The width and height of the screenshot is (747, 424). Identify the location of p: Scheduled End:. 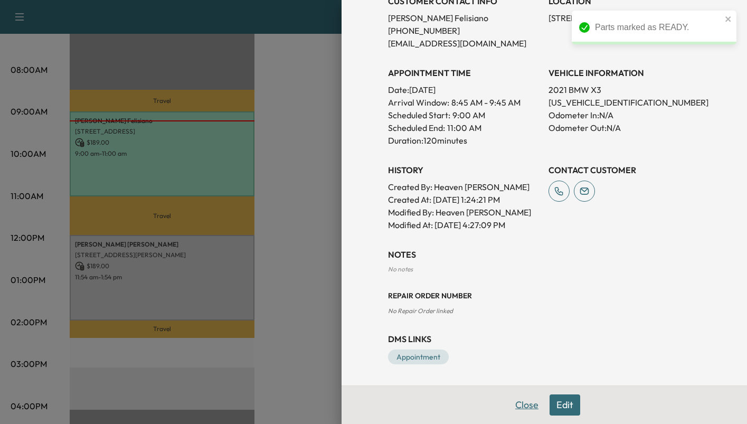
(416, 128).